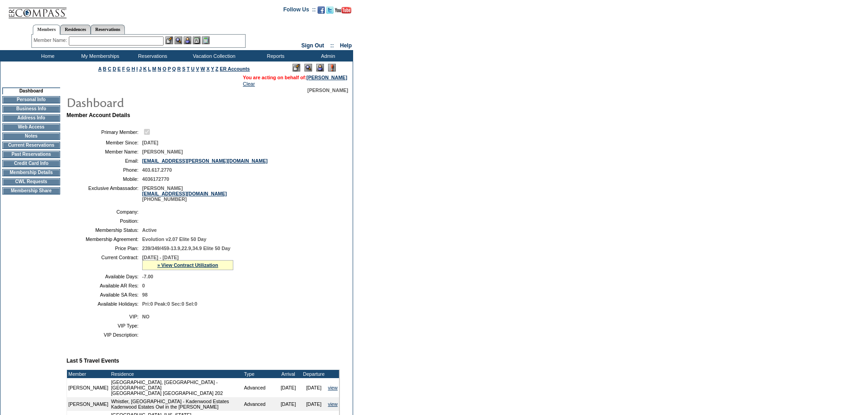 The height and width of the screenshot is (415, 868). What do you see at coordinates (308, 68) in the screenshot?
I see `img: View Mode` at bounding box center [308, 68].